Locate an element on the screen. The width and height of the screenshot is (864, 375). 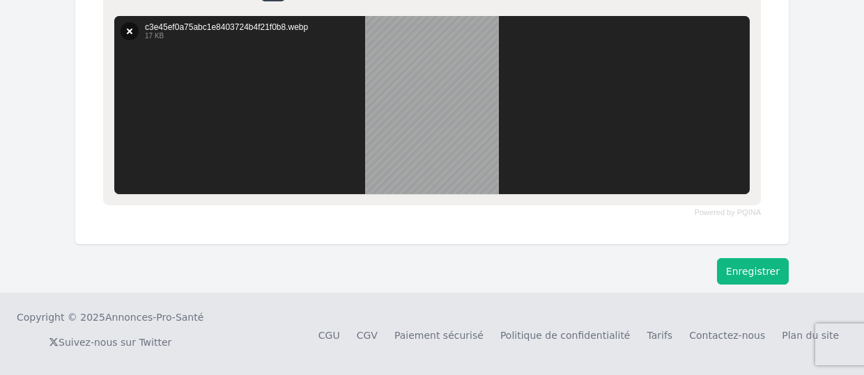
a: Annonces-Pro-Santé is located at coordinates (154, 318).